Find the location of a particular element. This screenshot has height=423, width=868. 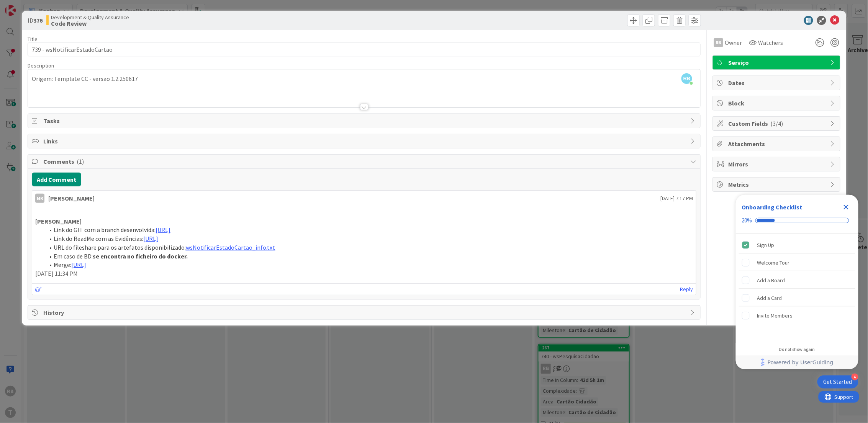

div: Invite Members is incomplete. is located at coordinates (797, 316).